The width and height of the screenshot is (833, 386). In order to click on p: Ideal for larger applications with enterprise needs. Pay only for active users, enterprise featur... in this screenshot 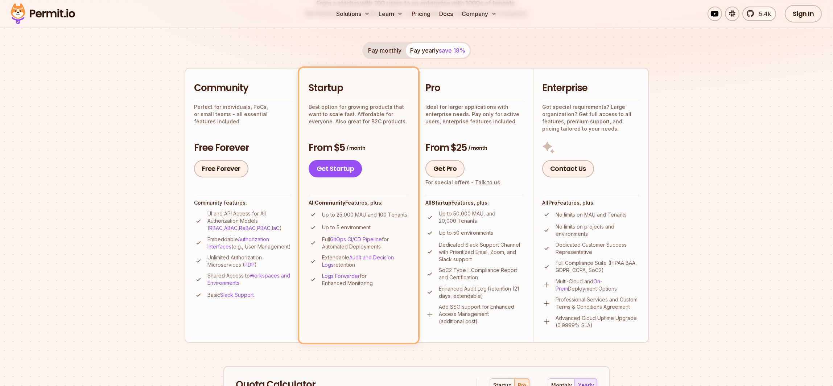, I will do `click(475, 114)`.